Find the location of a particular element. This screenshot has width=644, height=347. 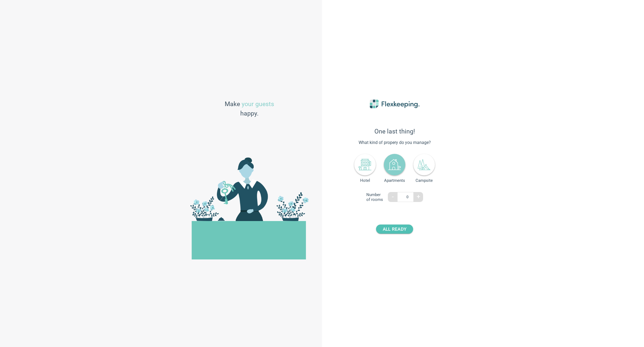

span: Campsite is located at coordinates (424, 181).